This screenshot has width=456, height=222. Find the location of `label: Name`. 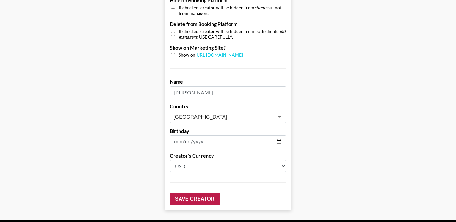

label: Name is located at coordinates (228, 82).